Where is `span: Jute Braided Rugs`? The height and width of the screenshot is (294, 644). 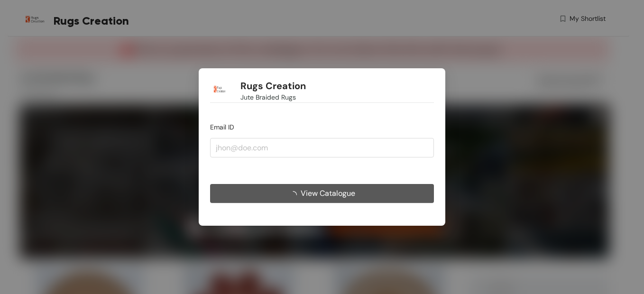
span: Jute Braided Rugs is located at coordinates (268, 98).